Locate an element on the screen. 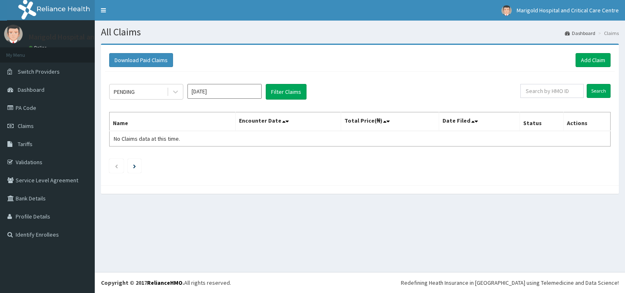 This screenshot has height=293, width=625. p: Marigold Hospital and Critical Care Centre is located at coordinates (96, 37).